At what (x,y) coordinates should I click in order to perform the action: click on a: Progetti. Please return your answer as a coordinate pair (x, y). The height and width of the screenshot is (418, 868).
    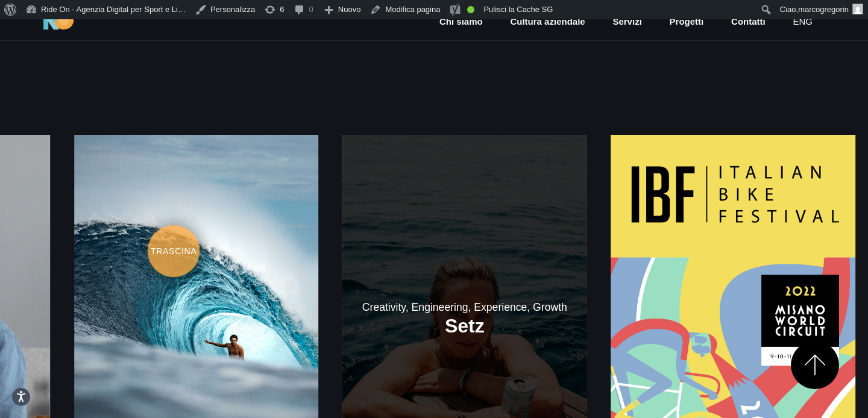
    Looking at the image, I should click on (686, 21).